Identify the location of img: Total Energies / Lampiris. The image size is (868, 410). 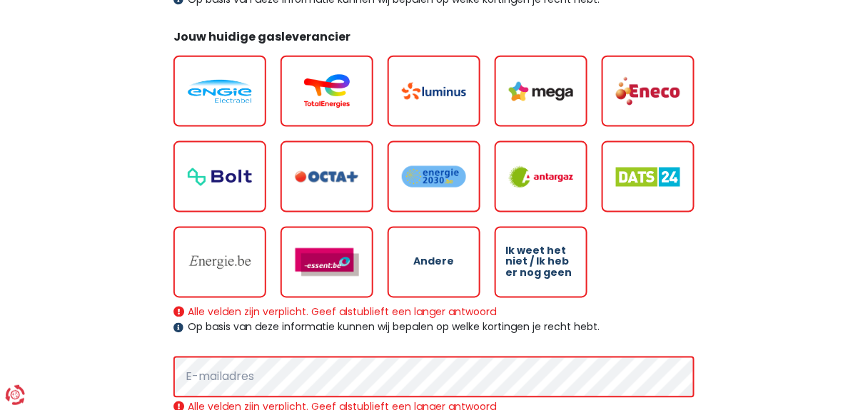
(327, 91).